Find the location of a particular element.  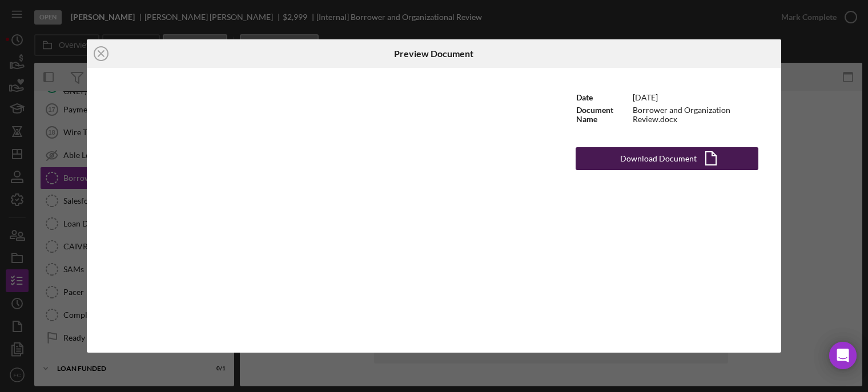

b: Date is located at coordinates (584, 97).